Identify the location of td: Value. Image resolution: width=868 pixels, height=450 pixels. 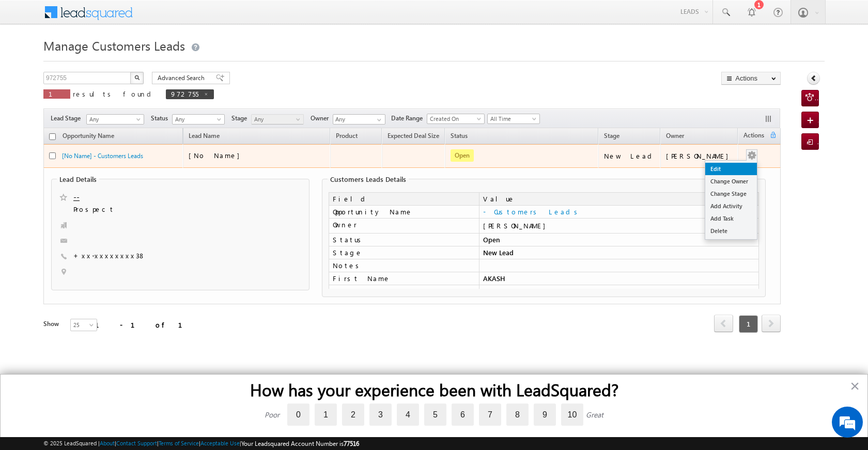
(619, 199).